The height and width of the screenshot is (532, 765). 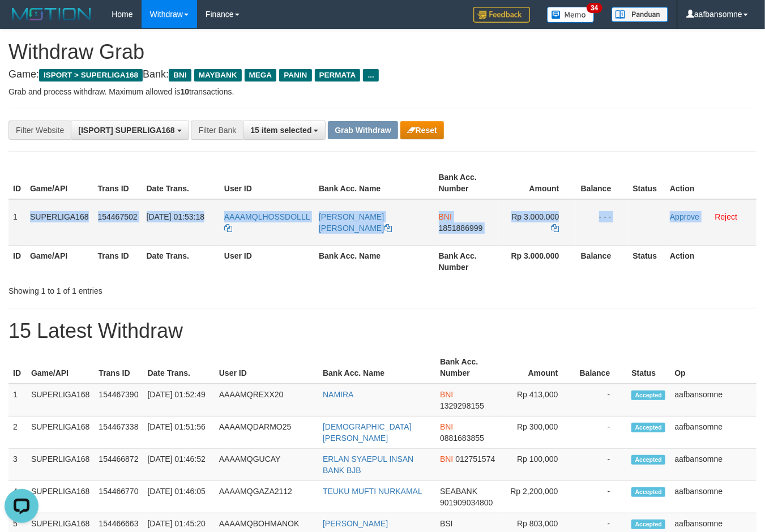 I want to click on div: Showing 1 to 1 of 1 entries, so click(x=159, y=289).